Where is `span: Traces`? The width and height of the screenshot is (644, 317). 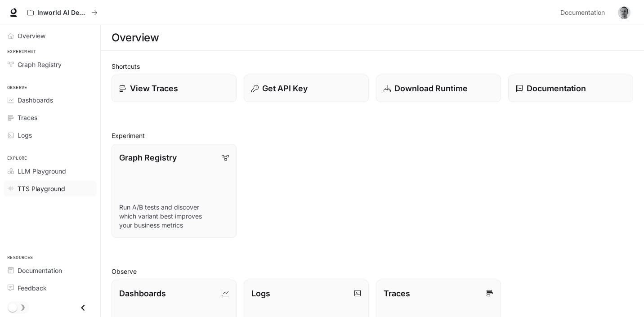 span: Traces is located at coordinates (28, 117).